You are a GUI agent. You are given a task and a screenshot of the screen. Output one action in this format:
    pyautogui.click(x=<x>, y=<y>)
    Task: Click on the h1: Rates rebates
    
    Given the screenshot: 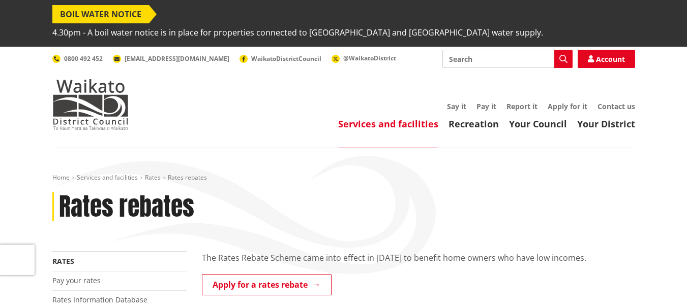 What is the action you would take?
    pyautogui.click(x=127, y=207)
    